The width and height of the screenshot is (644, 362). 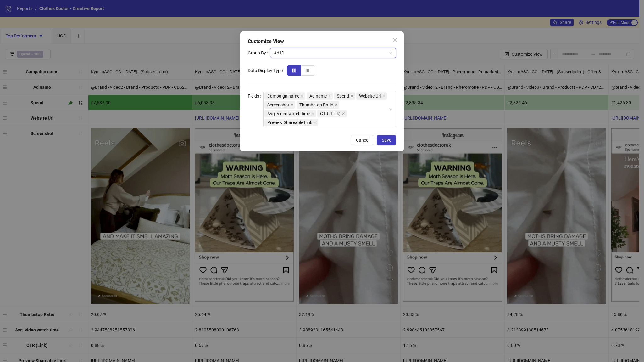 I want to click on button: Close, so click(x=395, y=40).